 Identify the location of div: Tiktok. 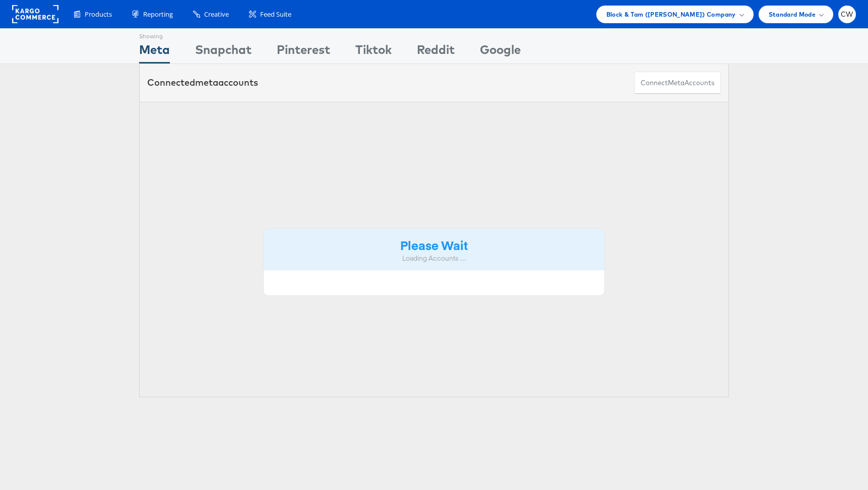
(374, 52).